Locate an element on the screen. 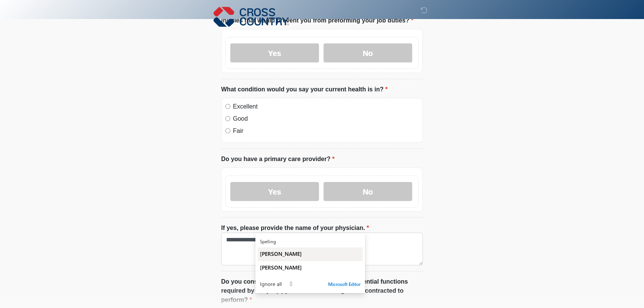 Image resolution: width=644 pixels, height=308 pixels. label: Fair is located at coordinates (326, 131).